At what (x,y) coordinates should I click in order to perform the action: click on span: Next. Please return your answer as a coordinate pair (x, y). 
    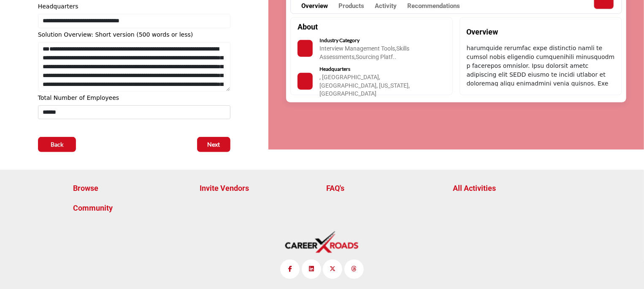
    Looking at the image, I should click on (214, 144).